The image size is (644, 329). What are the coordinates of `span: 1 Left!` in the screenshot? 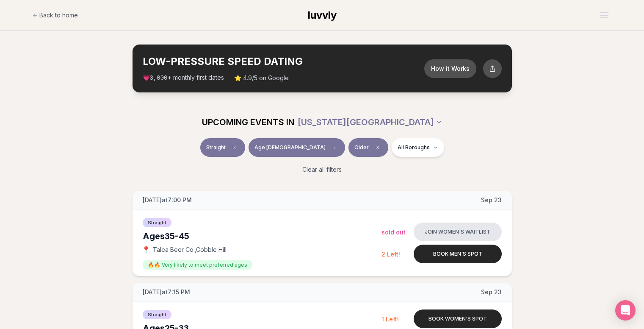 It's located at (390, 319).